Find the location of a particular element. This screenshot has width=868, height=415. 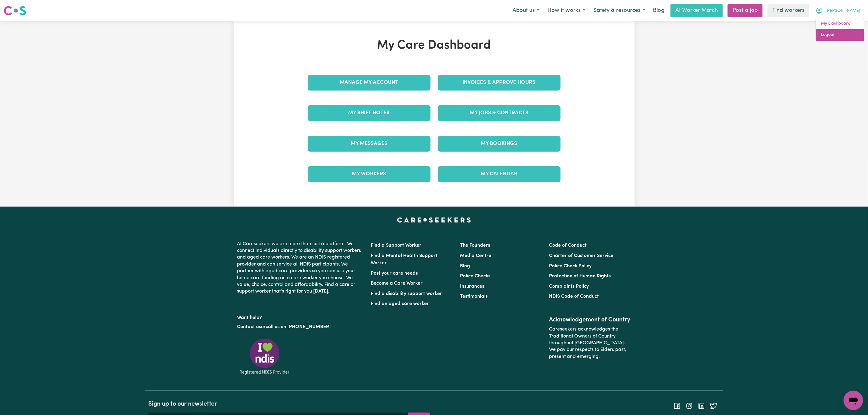

p: Want help? is located at coordinates (300, 317).